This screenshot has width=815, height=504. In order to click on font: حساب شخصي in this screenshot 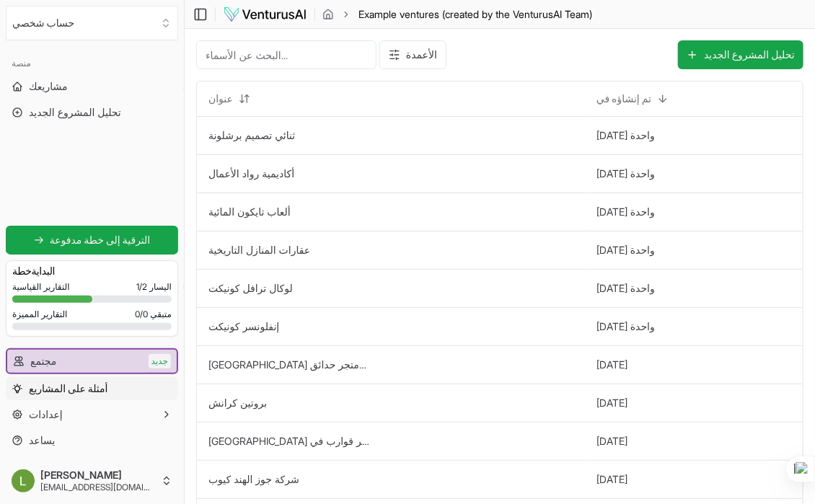, I will do `click(44, 23)`.